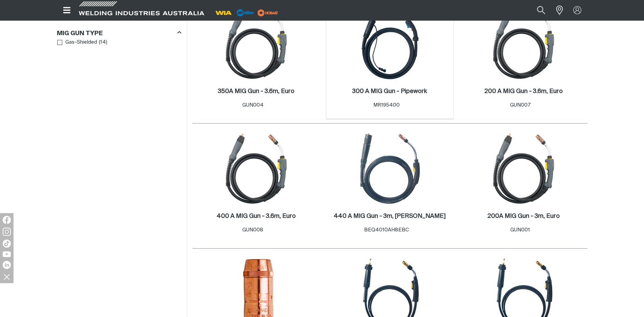  Describe the element at coordinates (523, 92) in the screenshot. I see `a: 200 A MIG Gun - 3.6m, Euro` at that location.